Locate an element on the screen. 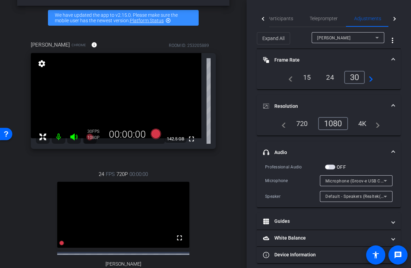 The image size is (411, 268). div: 720 is located at coordinates (302, 124).